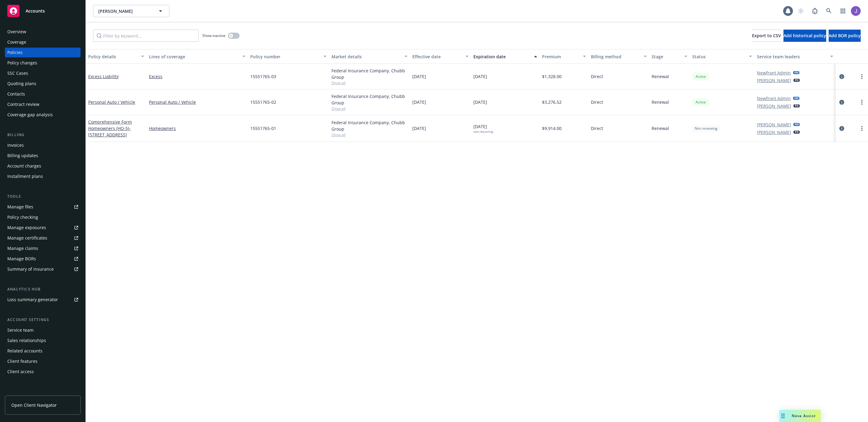 Image resolution: width=868 pixels, height=422 pixels. I want to click on div: Manage exposures, so click(26, 227).